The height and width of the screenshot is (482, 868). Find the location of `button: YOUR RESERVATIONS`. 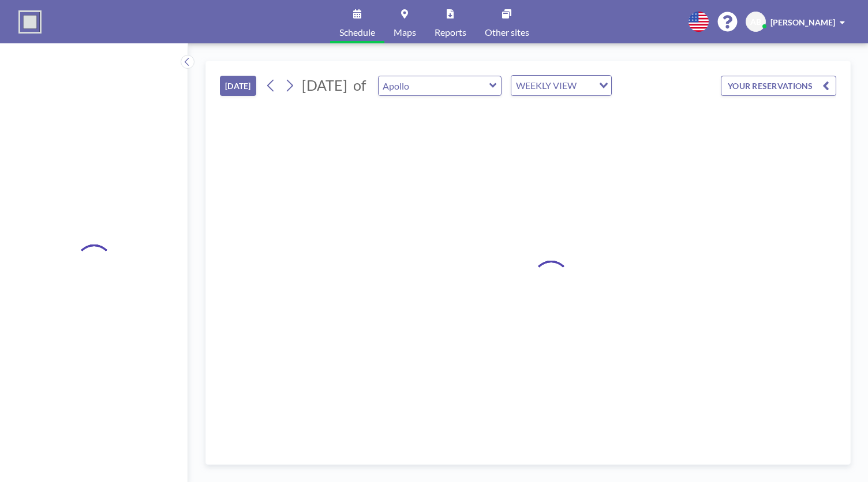

button: YOUR RESERVATIONS is located at coordinates (779, 86).